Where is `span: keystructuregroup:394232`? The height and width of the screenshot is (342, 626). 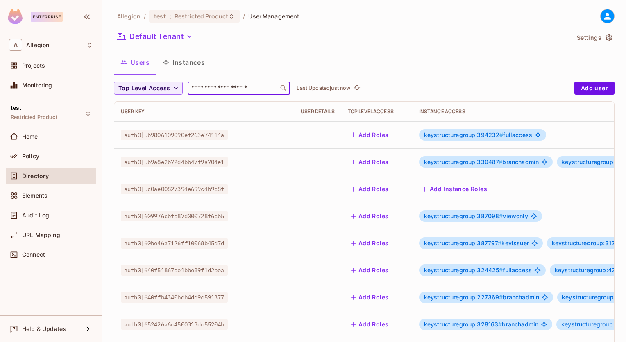
span: keystructuregroup:394232 is located at coordinates (464, 134).